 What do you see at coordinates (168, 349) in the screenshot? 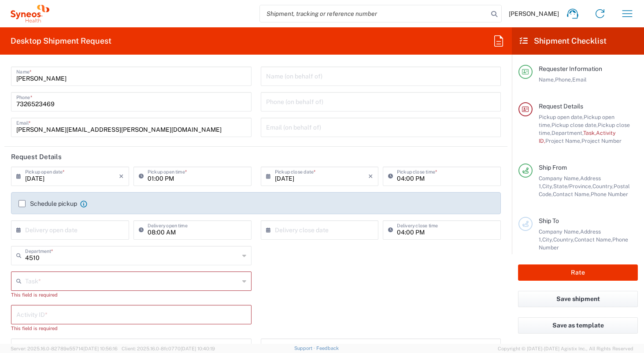
I see `span: Client: 2025.16.0-8fc0770` at bounding box center [168, 349].